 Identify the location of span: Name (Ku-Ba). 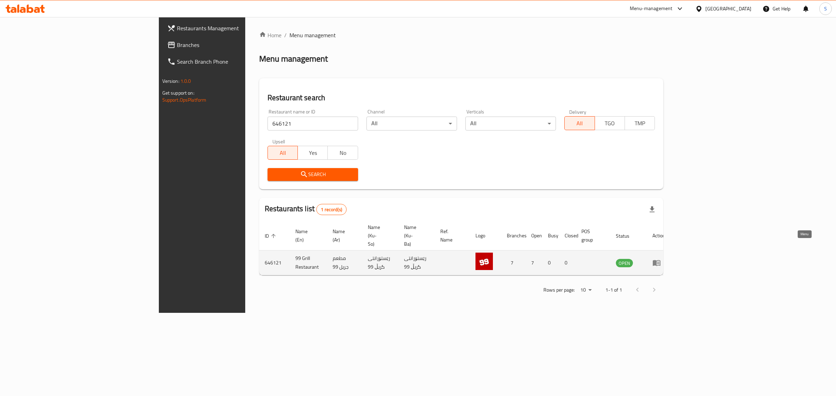
(415, 236).